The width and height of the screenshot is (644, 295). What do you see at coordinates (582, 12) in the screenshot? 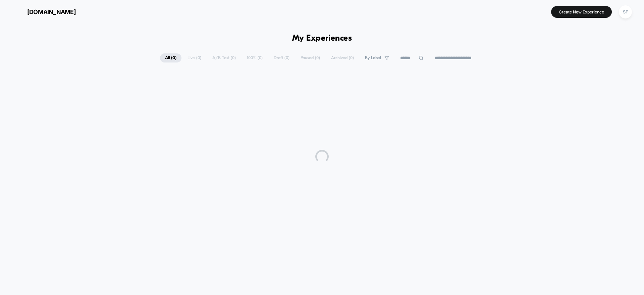
I see `button: Create New Experience` at bounding box center [582, 12].